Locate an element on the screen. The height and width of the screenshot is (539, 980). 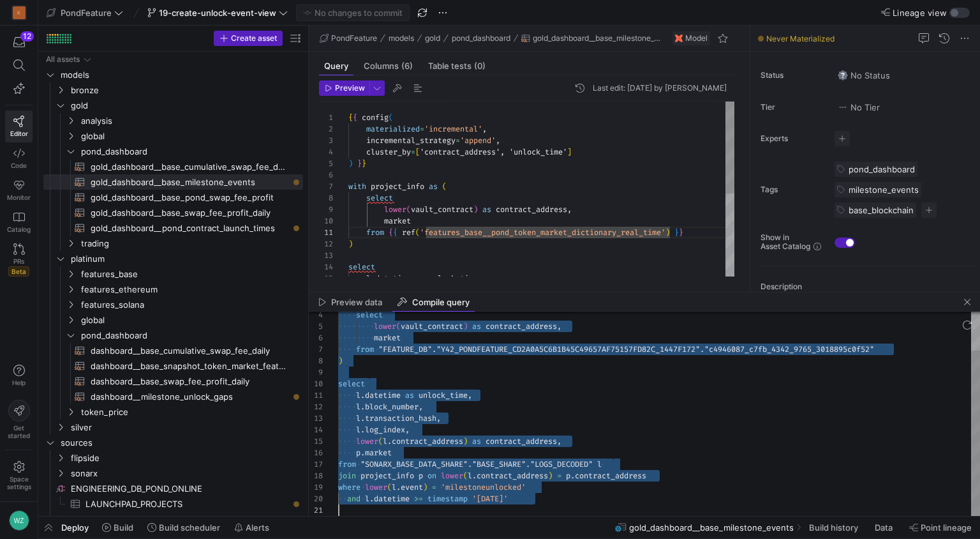
span: Preview data is located at coordinates (357, 302).